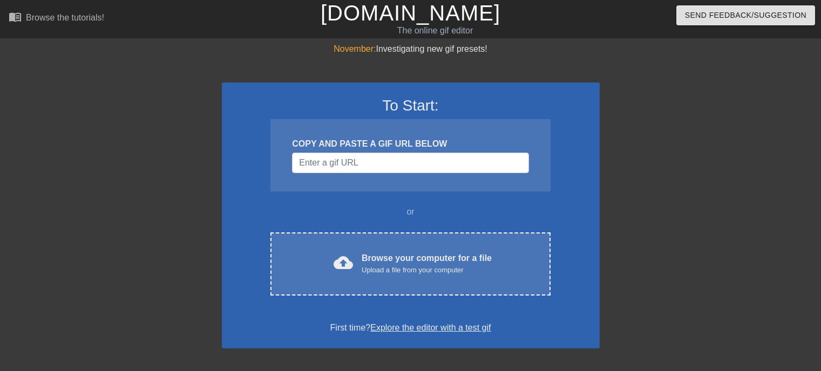  I want to click on span: cloud_upload, so click(343, 263).